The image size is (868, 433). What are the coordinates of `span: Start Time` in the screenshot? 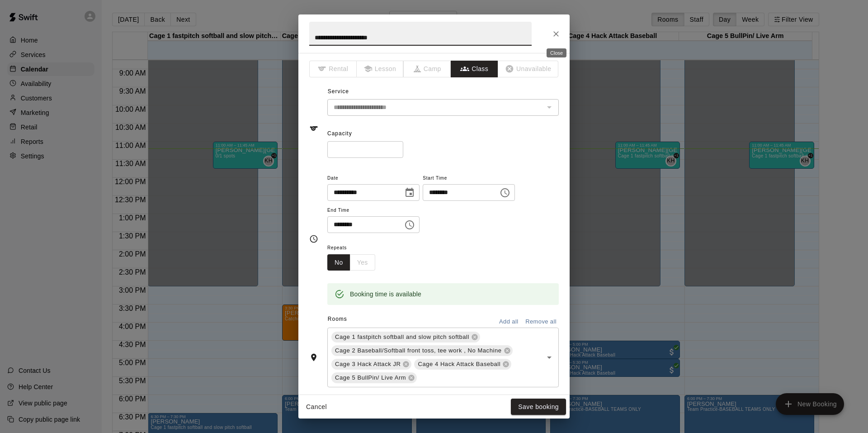 It's located at (469, 178).